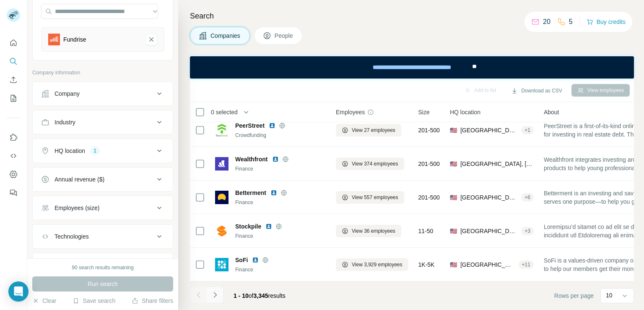 This screenshot has height=310, width=644. What do you see at coordinates (574, 295) in the screenshot?
I see `span: Rows per page` at bounding box center [574, 295].